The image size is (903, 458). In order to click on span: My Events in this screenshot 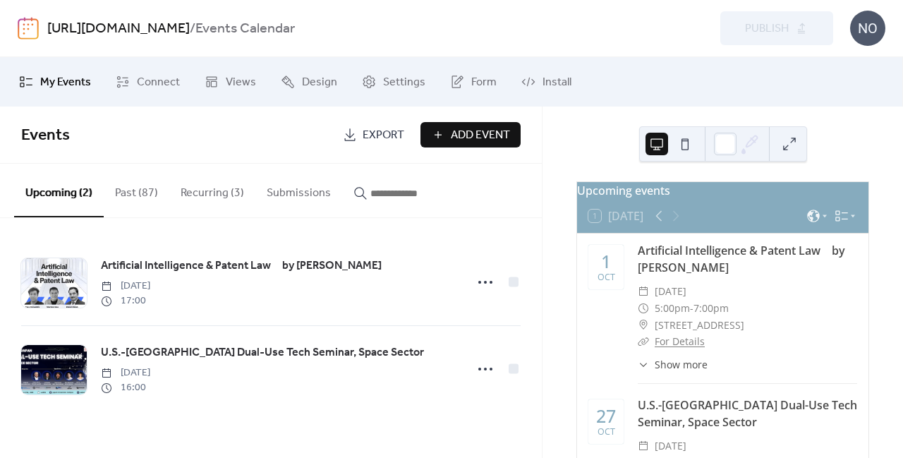, I will do `click(66, 83)`.